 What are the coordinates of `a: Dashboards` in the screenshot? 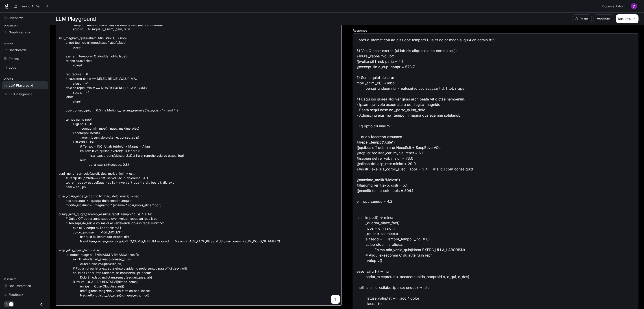 It's located at (25, 50).